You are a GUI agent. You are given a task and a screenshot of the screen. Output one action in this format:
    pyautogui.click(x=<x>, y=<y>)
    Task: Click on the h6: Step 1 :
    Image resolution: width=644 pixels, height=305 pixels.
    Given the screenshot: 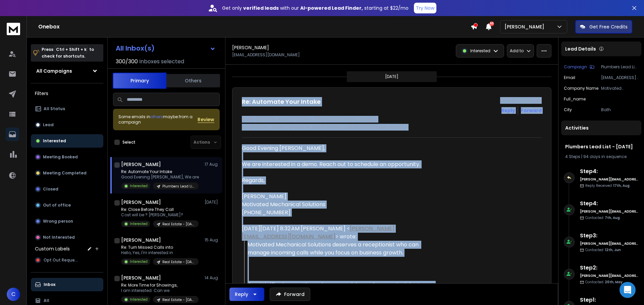 What is the action you would take?
    pyautogui.click(x=609, y=300)
    